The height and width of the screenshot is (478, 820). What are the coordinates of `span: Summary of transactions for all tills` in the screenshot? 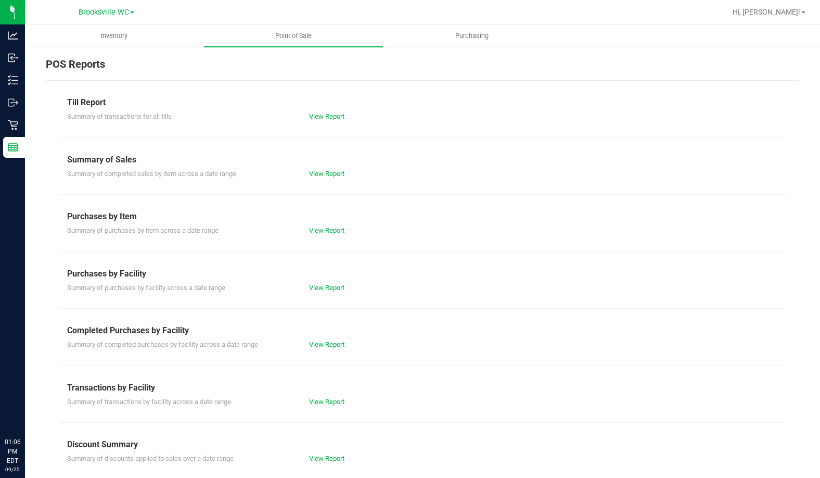 It's located at (119, 116).